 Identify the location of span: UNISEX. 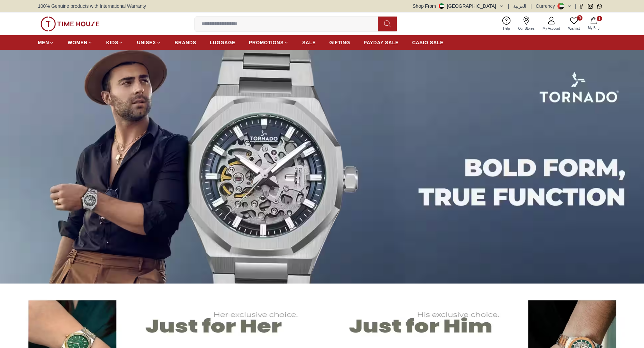
(146, 42).